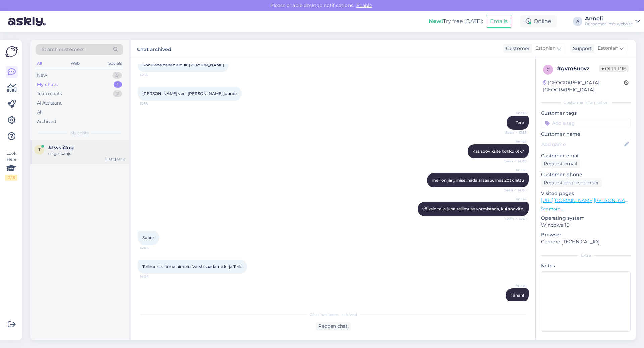 The height and width of the screenshot is (348, 644). What do you see at coordinates (39, 150) in the screenshot?
I see `span: t` at bounding box center [39, 150].